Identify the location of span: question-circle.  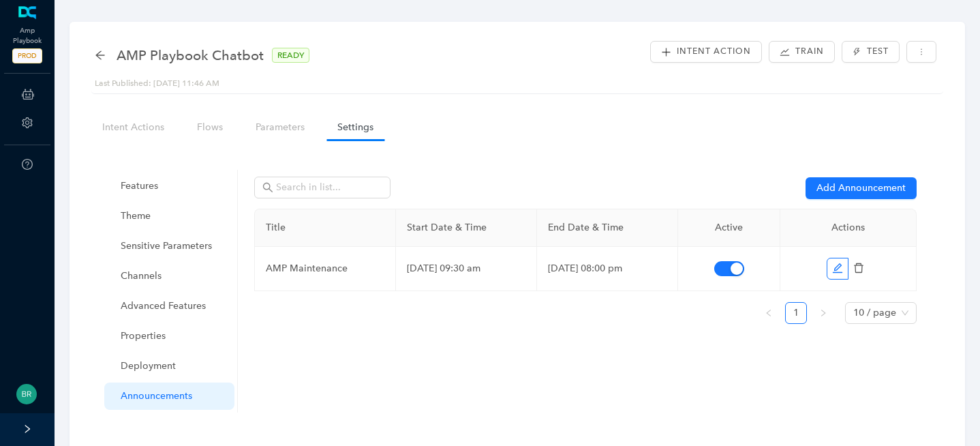
(27, 164).